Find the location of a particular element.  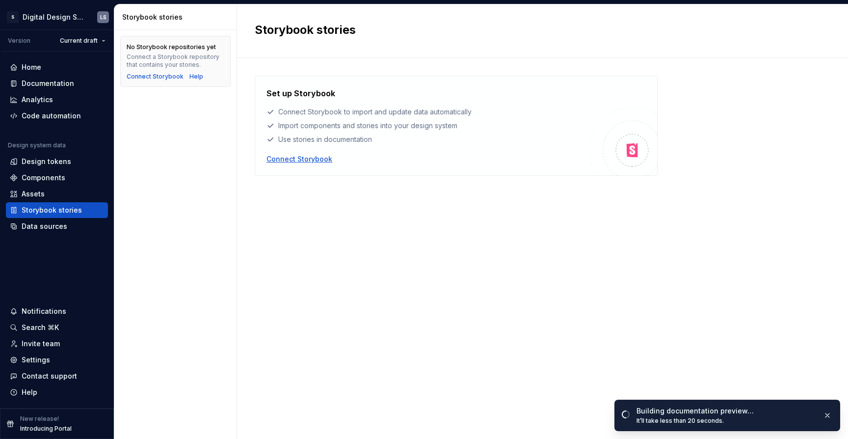

span: Current draft is located at coordinates (79, 41).